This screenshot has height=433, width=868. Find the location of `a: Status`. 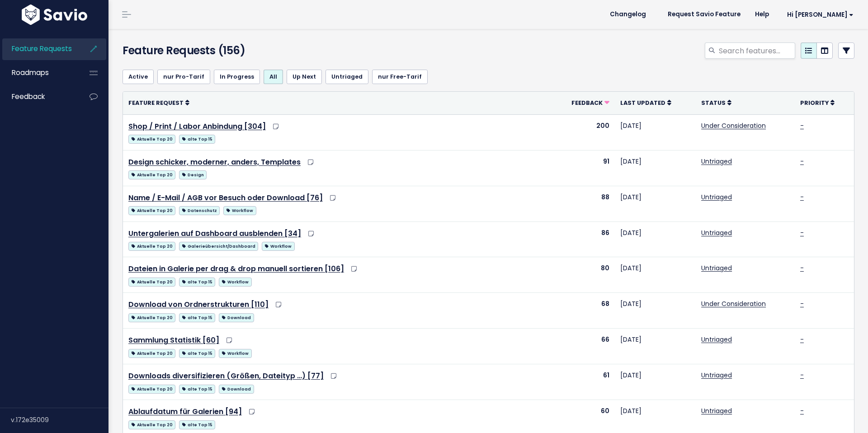

a: Status is located at coordinates (716, 103).